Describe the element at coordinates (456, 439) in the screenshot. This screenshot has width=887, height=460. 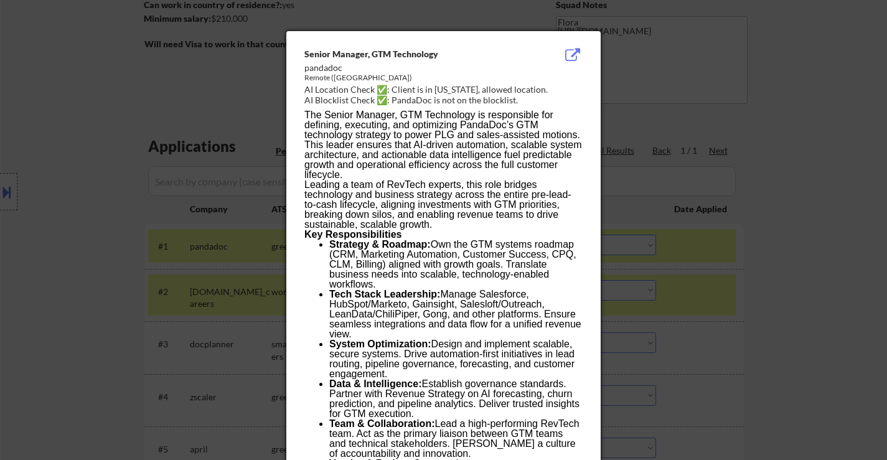
I see `li: Lead a high-performing RevTech team. Act as the primary liaison between GTM teams and technical s...` at that location.